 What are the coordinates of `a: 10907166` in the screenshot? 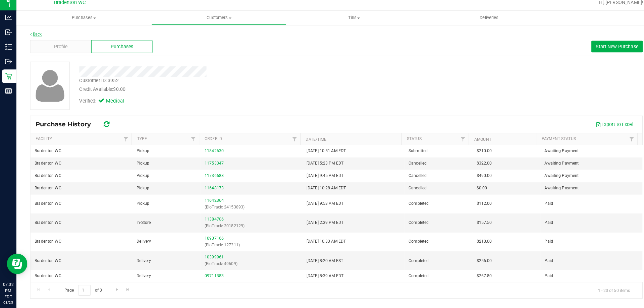 It's located at (210, 240).